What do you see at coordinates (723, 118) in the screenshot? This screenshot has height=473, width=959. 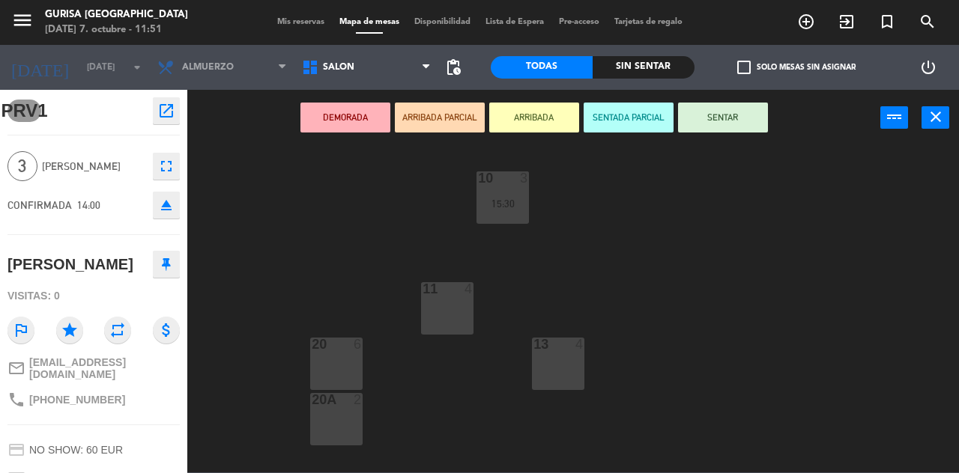 I see `button: SENTAR` at bounding box center [723, 118].